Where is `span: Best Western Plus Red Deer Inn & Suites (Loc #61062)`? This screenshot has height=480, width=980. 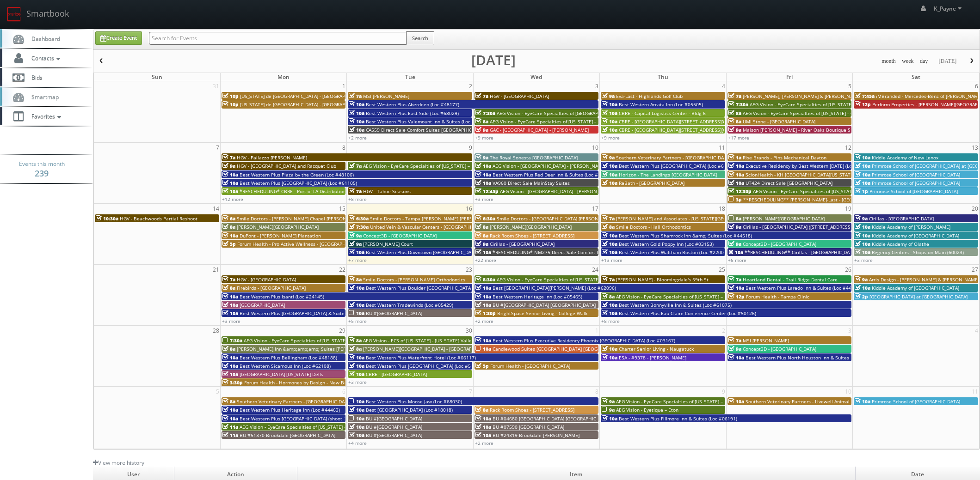 span: Best Western Plus Red Deer Inn & Suites (Loc #61062) is located at coordinates (552, 175).